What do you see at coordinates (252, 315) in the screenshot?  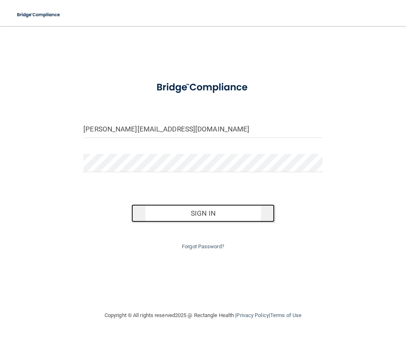 I see `a: Privacy Policy` at bounding box center [252, 315].